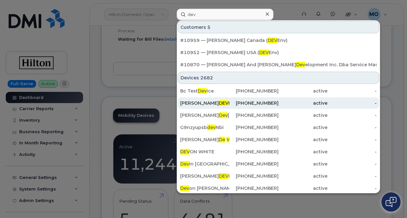 The width and height of the screenshot is (407, 218). What do you see at coordinates (278, 78) in the screenshot?
I see `div: Devices` at bounding box center [278, 78].